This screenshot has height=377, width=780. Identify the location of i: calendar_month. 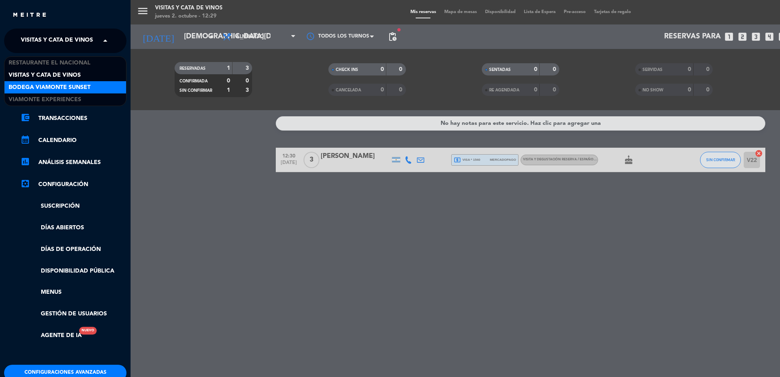
(25, 140).